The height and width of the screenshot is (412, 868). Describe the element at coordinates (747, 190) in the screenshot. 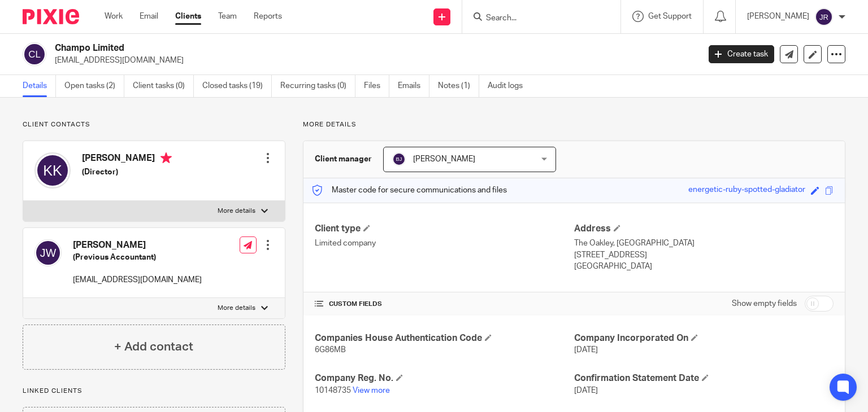

I see `div: energetic-ruby-spotted-gladiator` at that location.